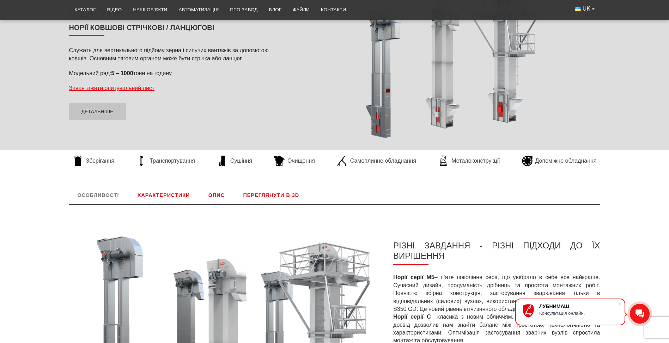 The height and width of the screenshot is (343, 669). I want to click on div: ЛУБНИМАШ, so click(578, 306).